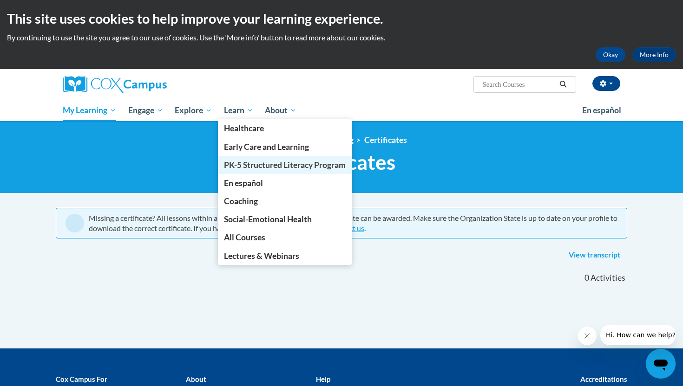 The height and width of the screenshot is (386, 683). I want to click on input: Search Courses, so click(519, 85).